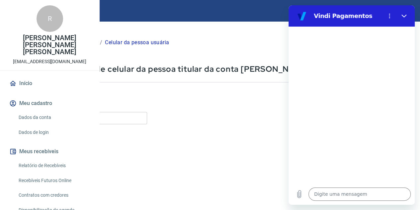 Image resolution: width=420 pixels, height=210 pixels. I want to click on a: Contratos com credores, so click(53, 195).